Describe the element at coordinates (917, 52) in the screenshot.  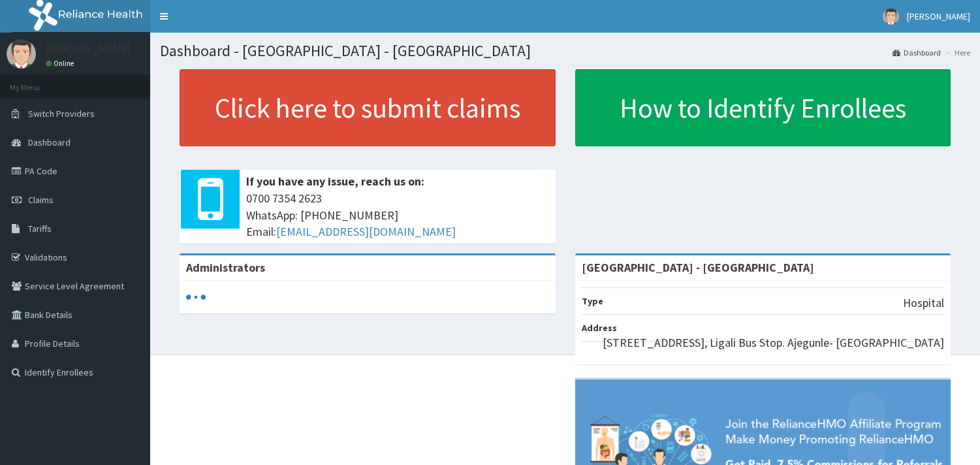
I see `a: Dashboard` at that location.